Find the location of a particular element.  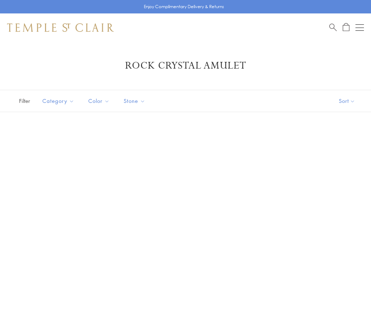

span: Stone is located at coordinates (135, 101).